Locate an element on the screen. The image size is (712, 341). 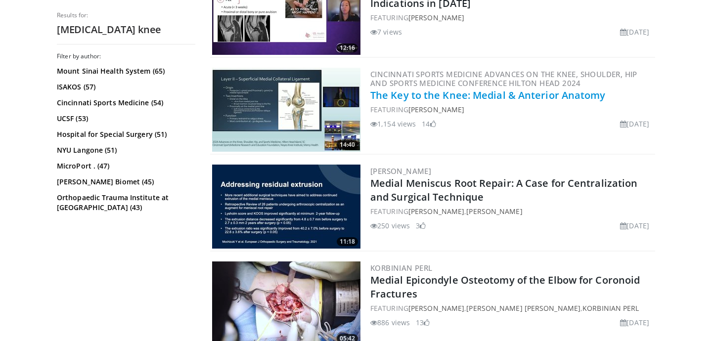
span: 14:40 is located at coordinates (347, 145).